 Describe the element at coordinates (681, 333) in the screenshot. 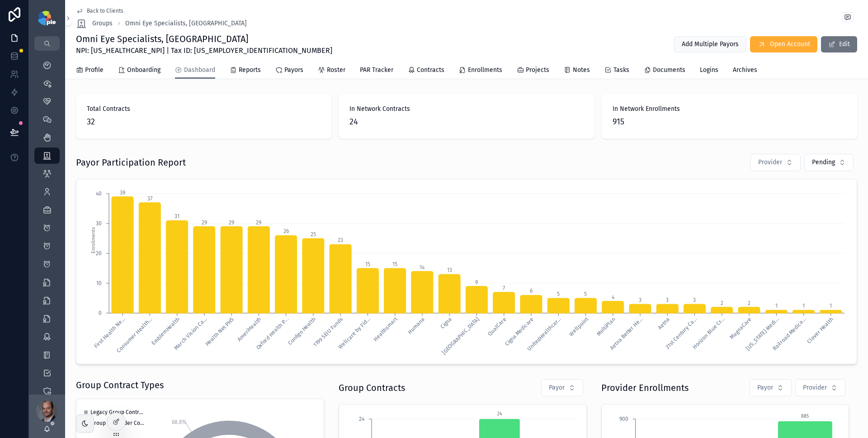

I see `tspan: 21st Century Ca...` at that location.